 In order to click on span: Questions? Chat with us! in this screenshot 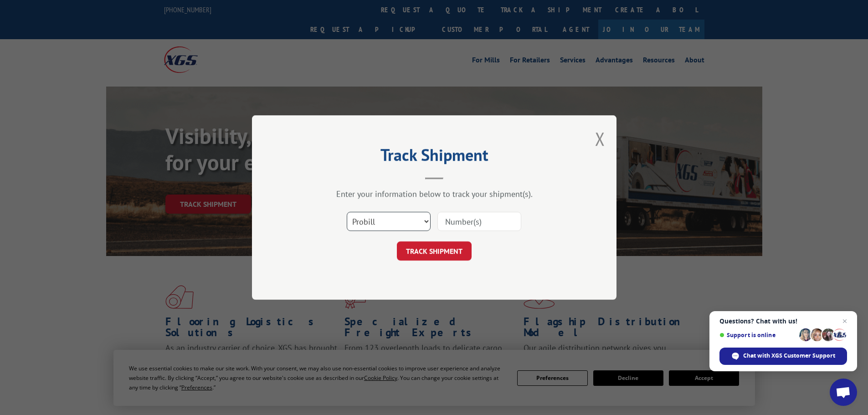, I will do `click(783, 321)`.